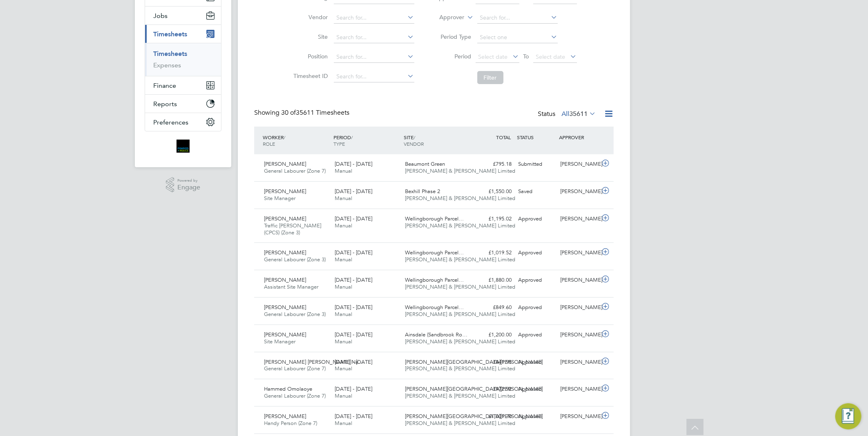 The image size is (868, 436). What do you see at coordinates (494, 417) in the screenshot?
I see `div: £1,001.70` at bounding box center [494, 417].